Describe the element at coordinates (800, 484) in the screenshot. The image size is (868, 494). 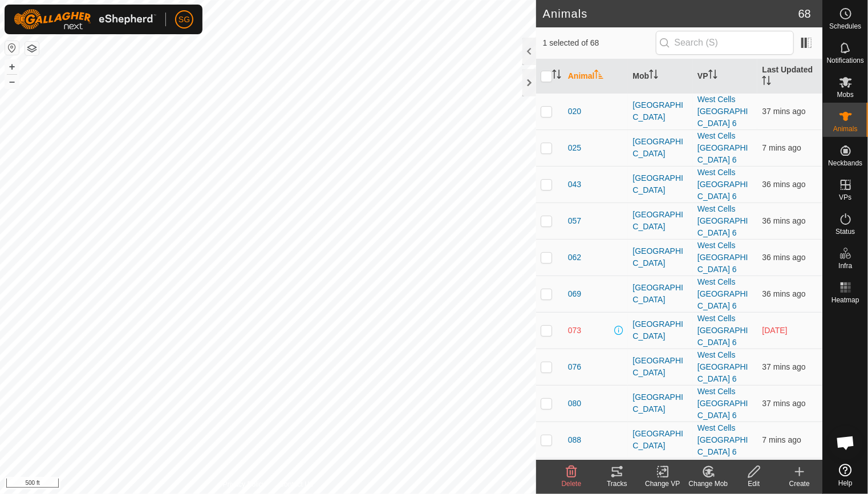
I see `div: Create` at that location.